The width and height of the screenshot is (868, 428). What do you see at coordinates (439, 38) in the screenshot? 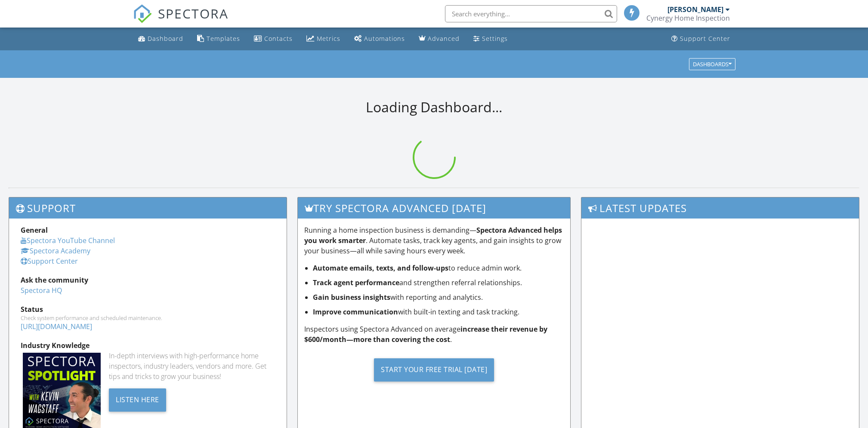
I see `a: Advanced` at bounding box center [439, 38].